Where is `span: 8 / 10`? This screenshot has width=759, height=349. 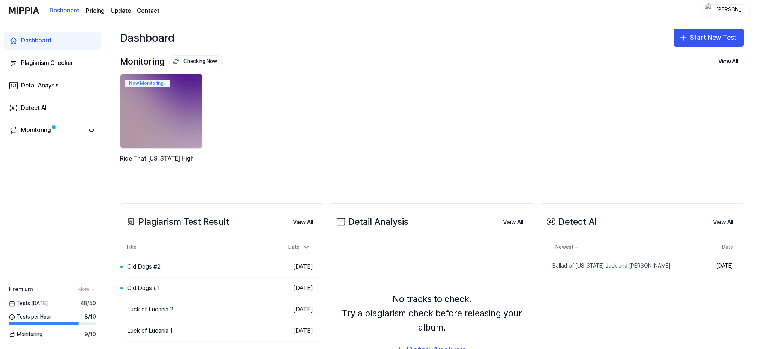 span: 8 / 10 is located at coordinates (90, 317).